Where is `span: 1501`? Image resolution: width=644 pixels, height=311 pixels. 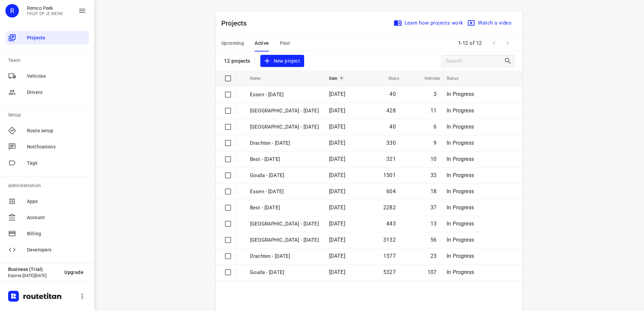 span: 1501 is located at coordinates (390, 175).